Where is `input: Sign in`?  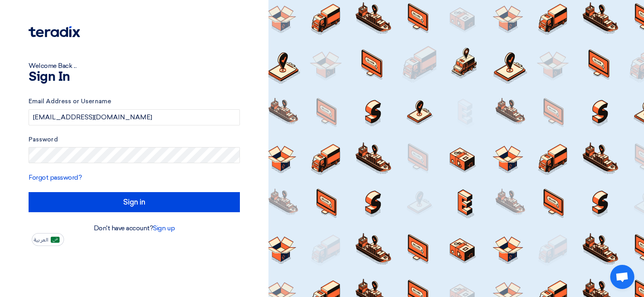
input: Sign in is located at coordinates (134, 202).